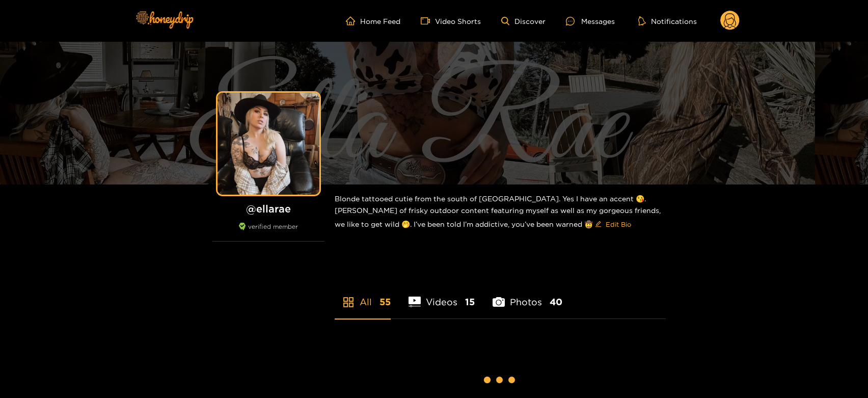 The width and height of the screenshot is (868, 398). Describe the element at coordinates (618, 224) in the screenshot. I see `span: Edit Bio` at that location.